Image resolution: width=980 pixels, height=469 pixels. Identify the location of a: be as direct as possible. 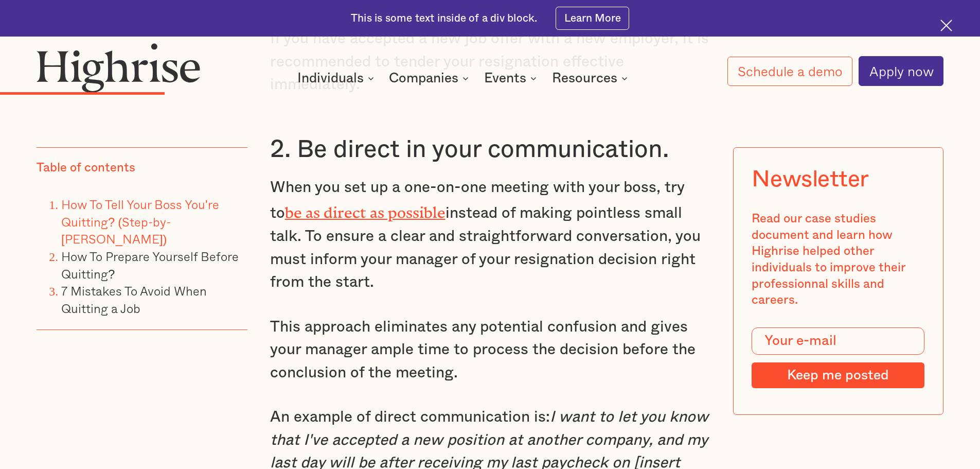
(365, 209).